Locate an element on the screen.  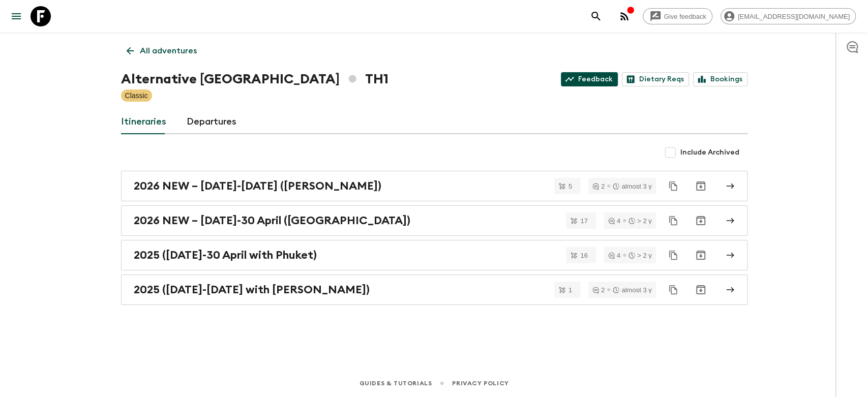
a: Bookings is located at coordinates (720, 80).